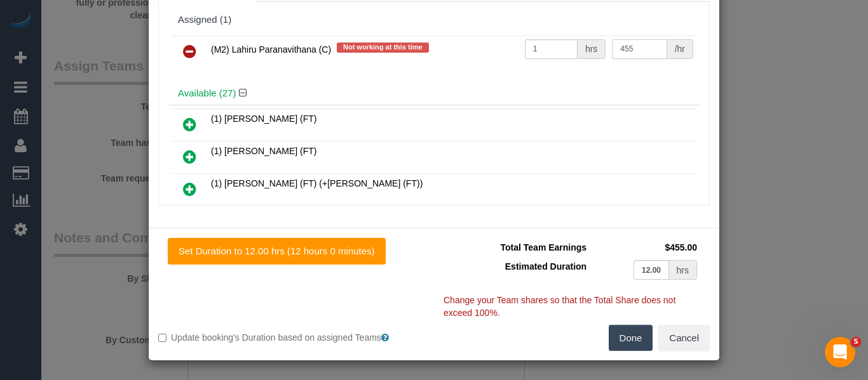 The image size is (868, 380). I want to click on button: Cancel, so click(683, 338).